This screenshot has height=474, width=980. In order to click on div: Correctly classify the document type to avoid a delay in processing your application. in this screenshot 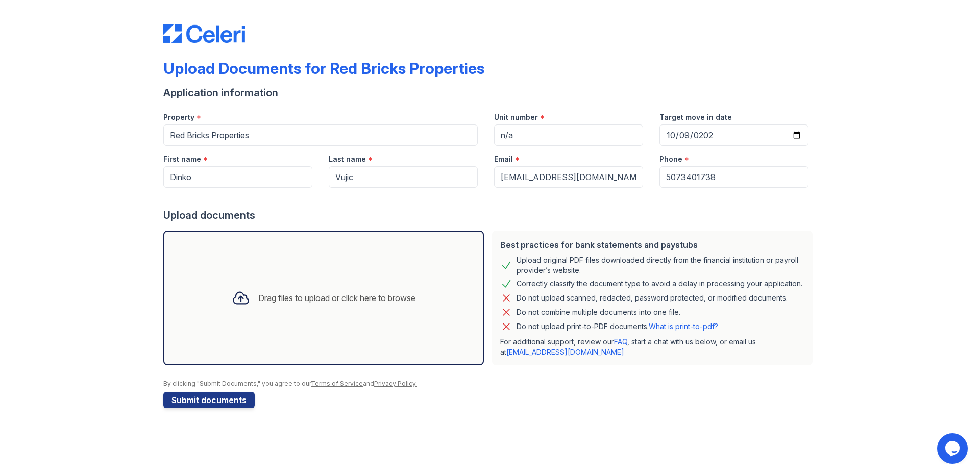, I will do `click(659, 284)`.